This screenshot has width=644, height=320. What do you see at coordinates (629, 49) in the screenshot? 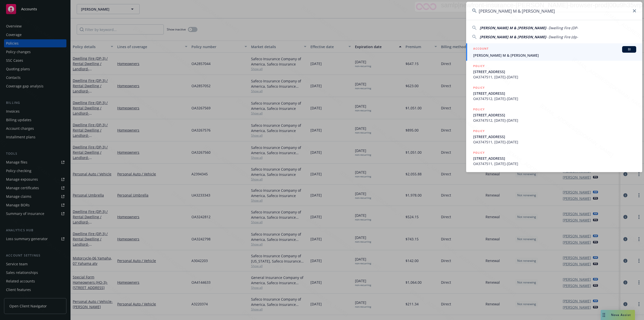
I see `span: BI` at bounding box center [629, 49].